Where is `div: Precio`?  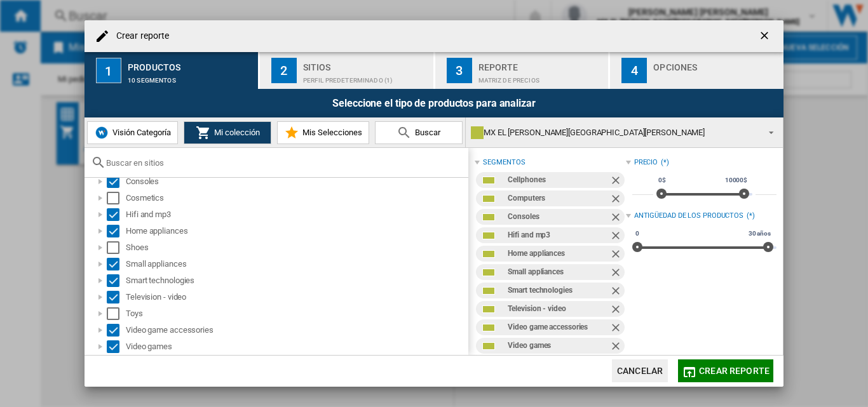 div: Precio is located at coordinates (645, 163).